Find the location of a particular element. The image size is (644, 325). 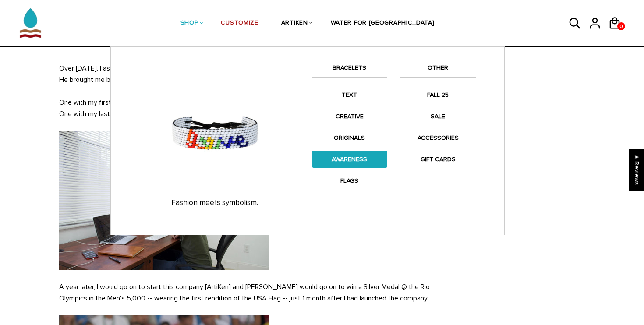

a: FALL 25 is located at coordinates (438, 94).